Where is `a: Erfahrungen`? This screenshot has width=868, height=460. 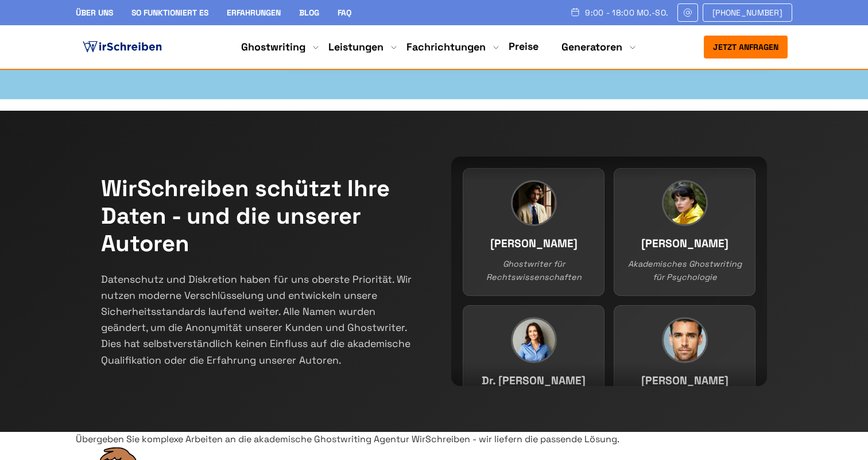 a: Erfahrungen is located at coordinates (254, 13).